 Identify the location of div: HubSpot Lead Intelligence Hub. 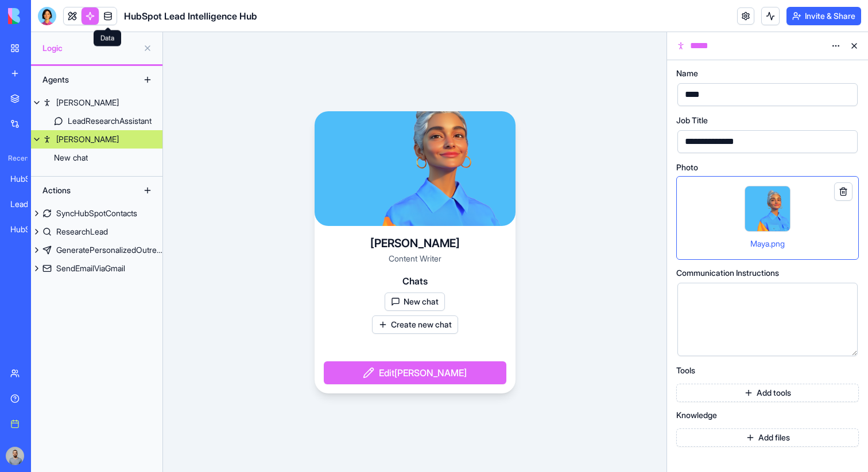
(27, 179).